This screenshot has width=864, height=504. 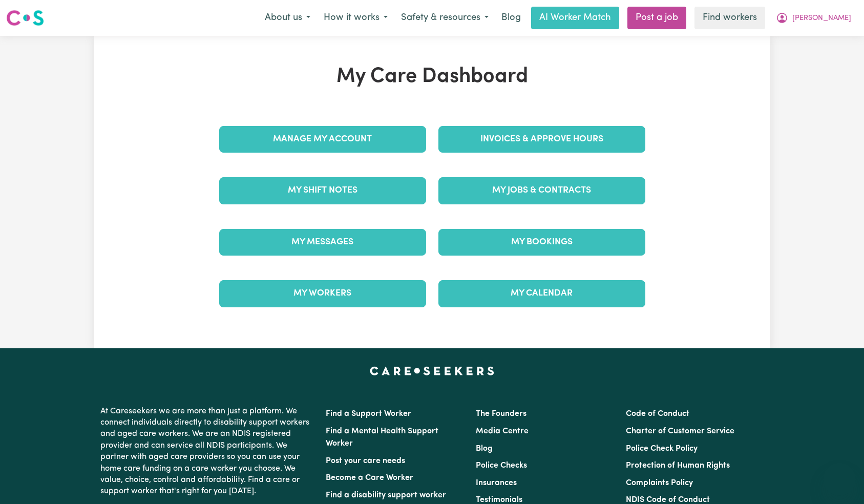 I want to click on a: My Calendar, so click(x=542, y=293).